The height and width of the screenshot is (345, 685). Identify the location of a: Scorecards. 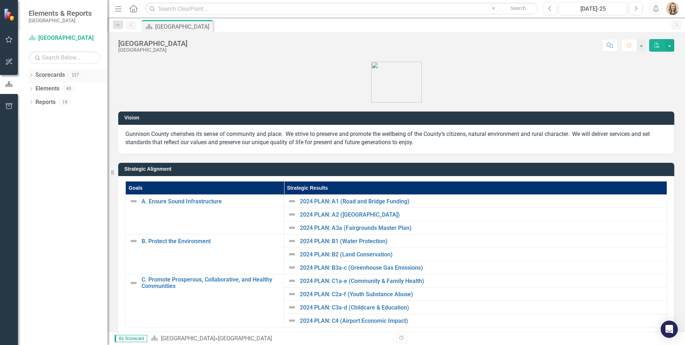
(50, 75).